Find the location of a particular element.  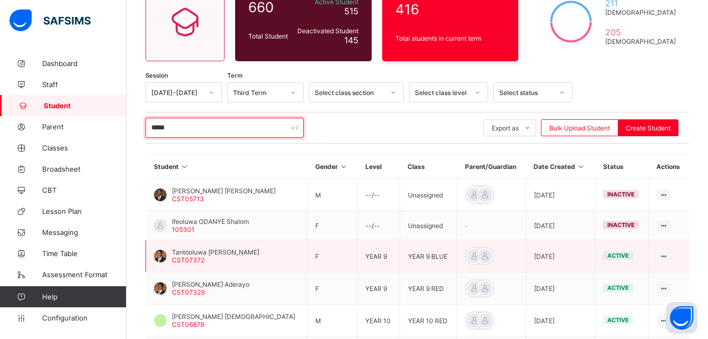

span: CST06879 is located at coordinates (188, 324).